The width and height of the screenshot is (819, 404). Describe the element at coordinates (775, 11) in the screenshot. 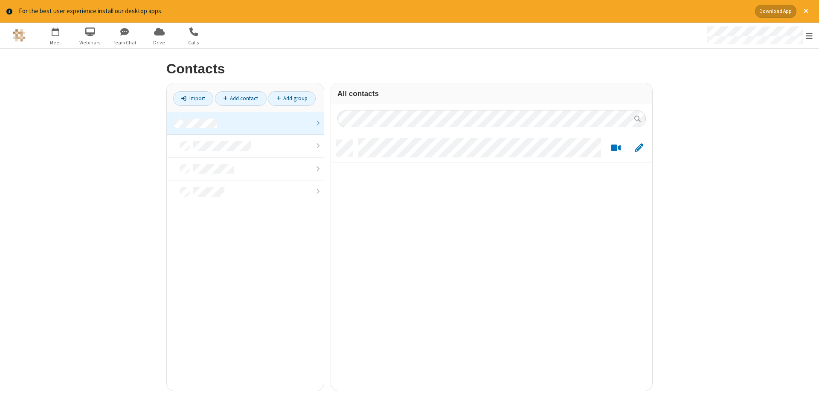

I see `button: Download App` at that location.